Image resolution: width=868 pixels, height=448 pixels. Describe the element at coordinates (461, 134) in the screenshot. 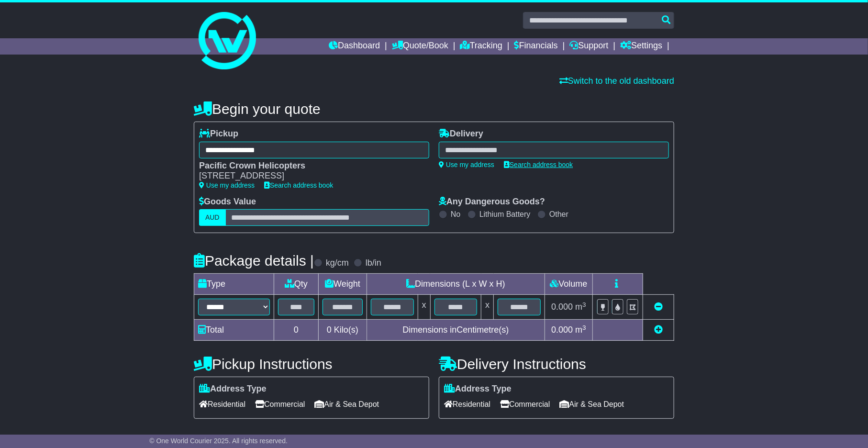

I see `label: Delivery` at that location.